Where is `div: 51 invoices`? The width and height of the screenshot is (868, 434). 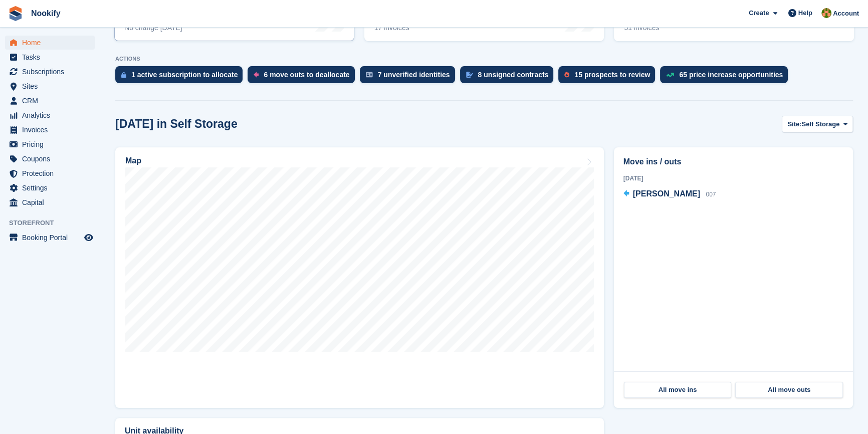 div: 51 invoices is located at coordinates (660, 28).